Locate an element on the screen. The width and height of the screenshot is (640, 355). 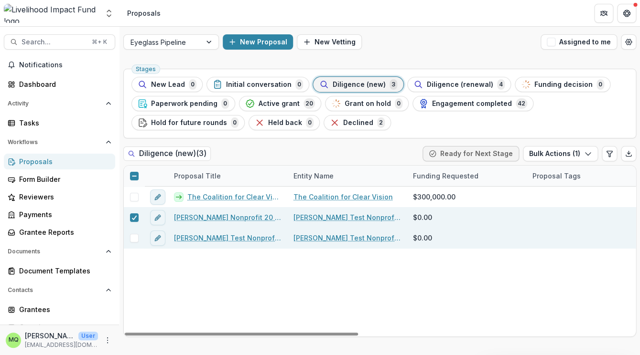
a: Document Templates is located at coordinates (59, 271).